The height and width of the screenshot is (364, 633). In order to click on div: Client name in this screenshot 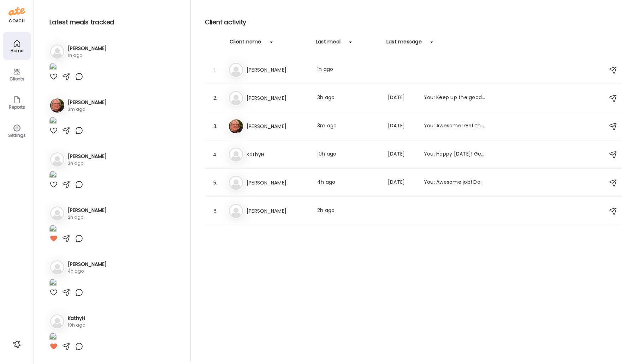, I will do `click(245, 44)`.